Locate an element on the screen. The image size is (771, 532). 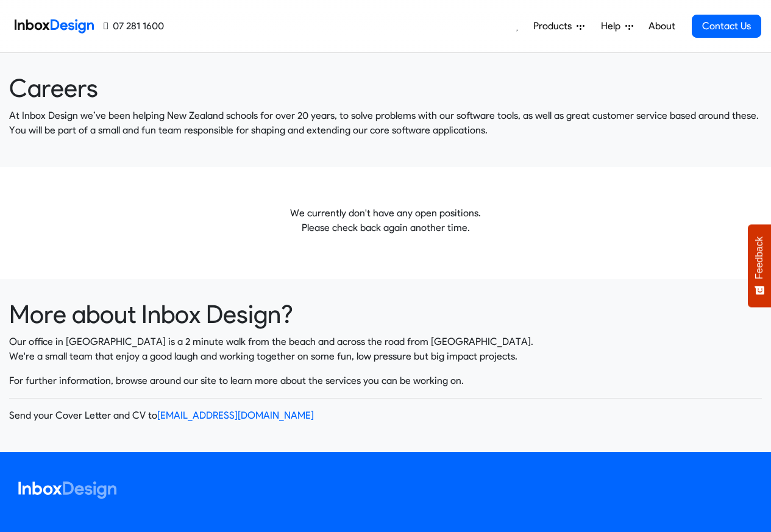
span: Products is located at coordinates (555, 26).